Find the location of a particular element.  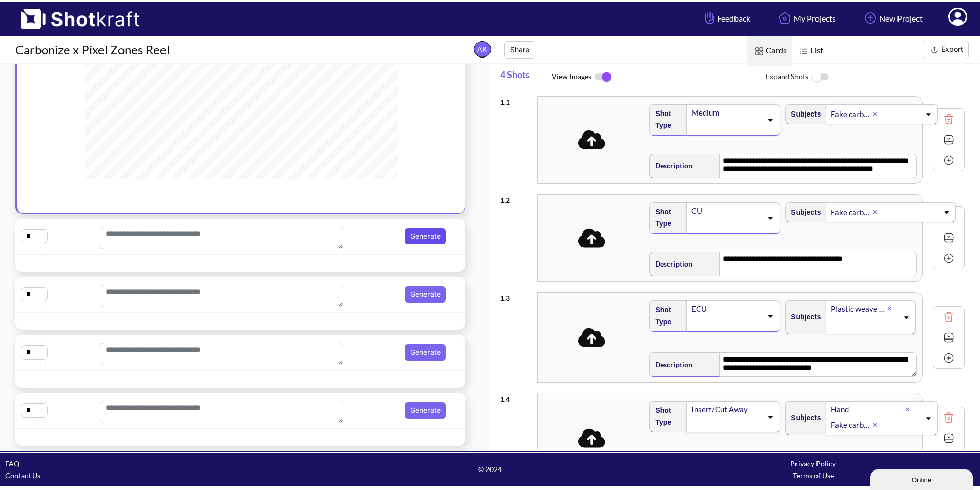

div: Plastic weave pattern is located at coordinates (859, 308).